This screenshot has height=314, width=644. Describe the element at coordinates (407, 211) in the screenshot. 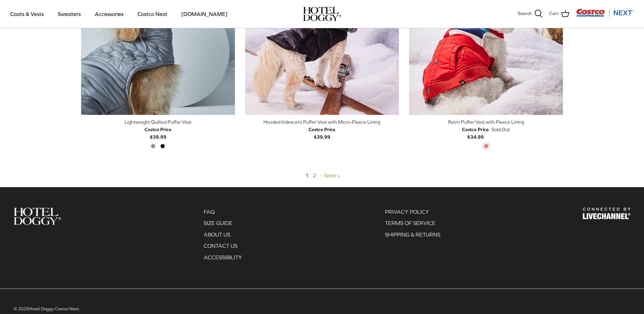

I see `a: PRIVACY POLICY` at that location.